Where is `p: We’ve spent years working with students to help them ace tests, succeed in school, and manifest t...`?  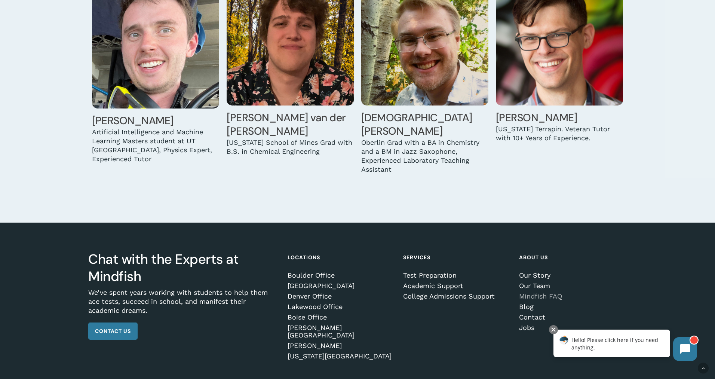
p: We’ve spent years working with students to help them ace tests, succeed in school, and manifest t... is located at coordinates (182, 305).